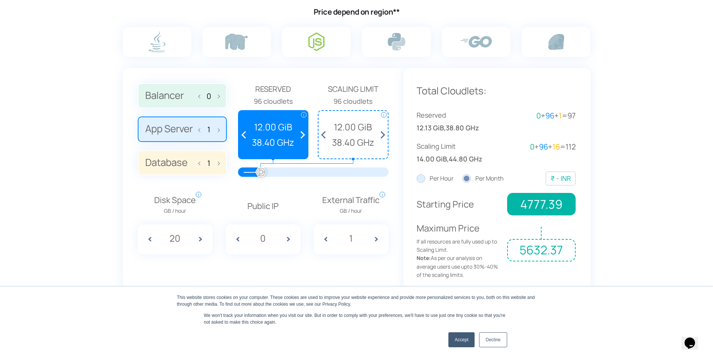 Image resolution: width=713 pixels, height=357 pixels. What do you see at coordinates (435, 179) in the screenshot?
I see `label: Per Hour` at bounding box center [435, 179].